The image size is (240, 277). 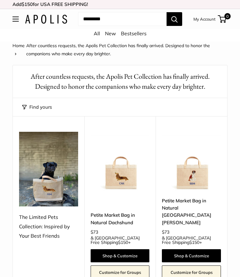 What do you see at coordinates (16, 19) in the screenshot?
I see `button: Open menu` at bounding box center [16, 19].